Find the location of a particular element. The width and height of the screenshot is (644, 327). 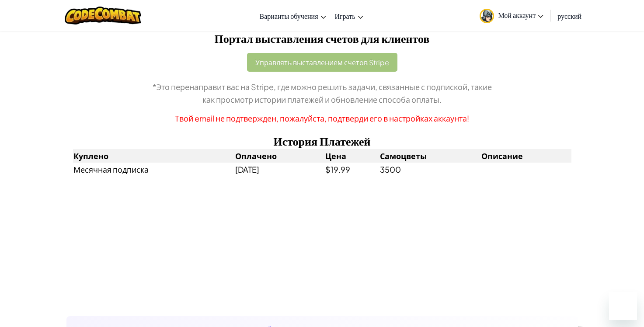

a: русский is located at coordinates (569, 16).